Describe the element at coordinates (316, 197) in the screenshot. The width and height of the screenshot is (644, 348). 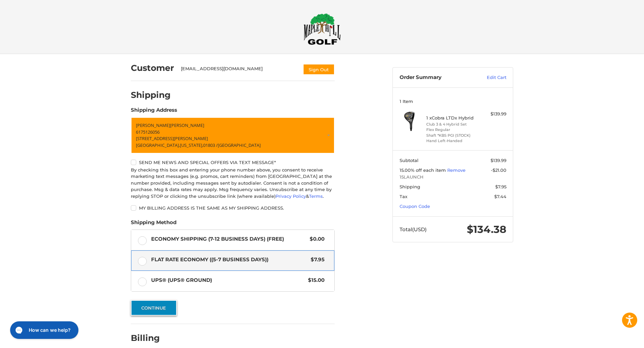
I see `a: Terms` at that location.